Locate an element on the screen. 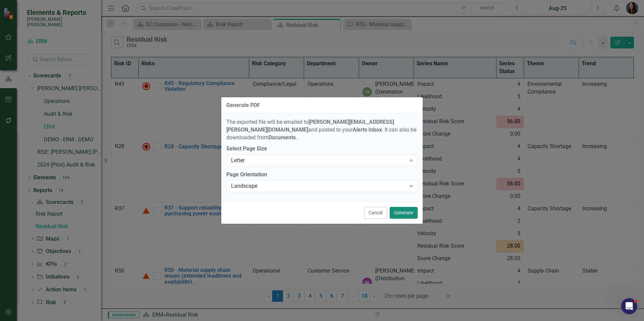 The height and width of the screenshot is (321, 644). button: Cancel is located at coordinates (375, 213).